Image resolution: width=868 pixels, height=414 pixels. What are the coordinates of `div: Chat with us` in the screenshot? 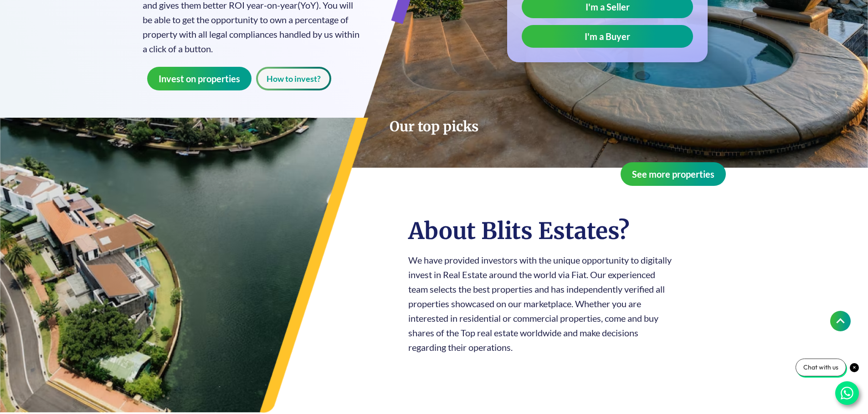 It's located at (820, 368).